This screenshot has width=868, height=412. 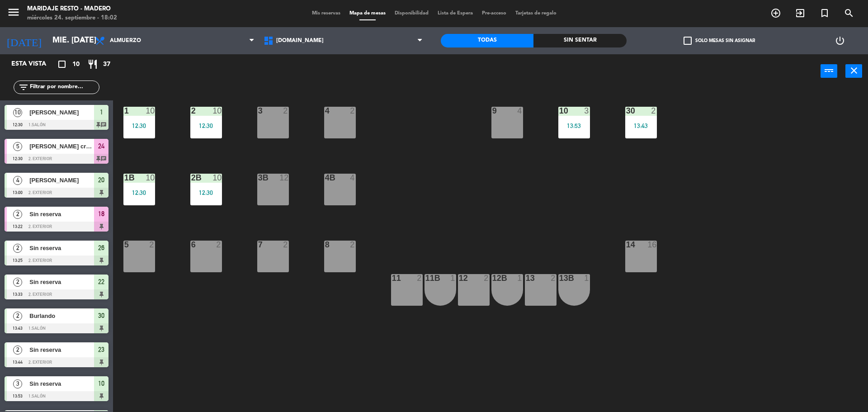 What do you see at coordinates (325, 178) in the screenshot?
I see `div: 4B` at bounding box center [325, 178].